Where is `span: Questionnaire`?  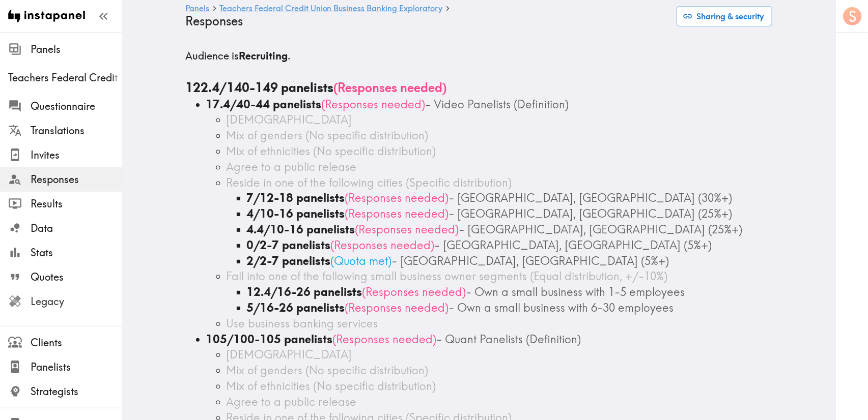 span: Questionnaire is located at coordinates (76, 106).